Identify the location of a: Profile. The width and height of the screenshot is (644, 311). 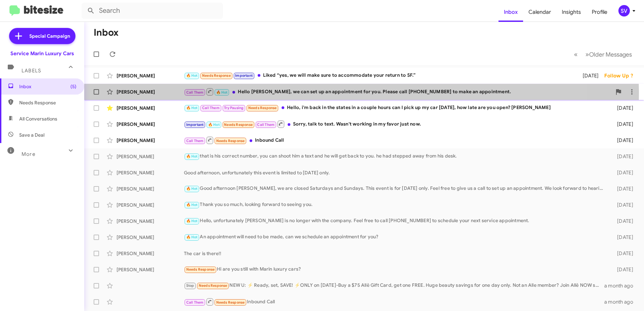
(599, 12).